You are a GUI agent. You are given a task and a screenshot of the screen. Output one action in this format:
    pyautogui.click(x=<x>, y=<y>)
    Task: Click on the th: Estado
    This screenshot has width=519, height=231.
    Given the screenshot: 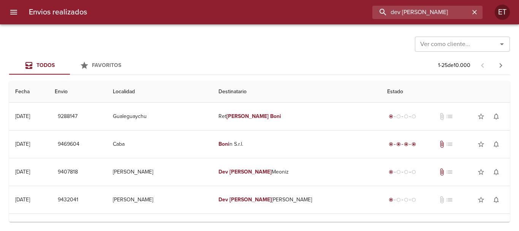 What is the action you would take?
    pyautogui.click(x=446, y=92)
    